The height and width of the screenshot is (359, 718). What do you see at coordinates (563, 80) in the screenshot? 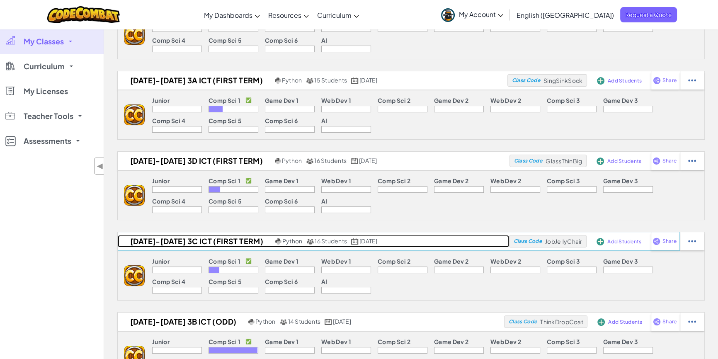
I see `span: SingSinkSock` at bounding box center [563, 80].